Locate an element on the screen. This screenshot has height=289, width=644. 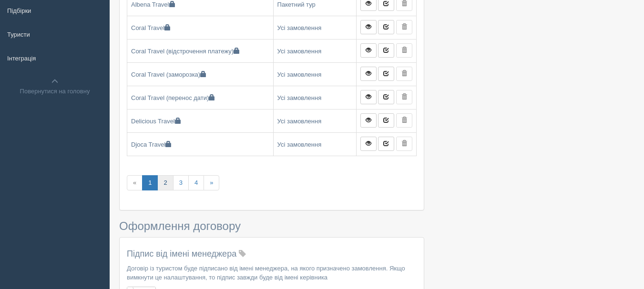
a: 2 is located at coordinates (165, 183).